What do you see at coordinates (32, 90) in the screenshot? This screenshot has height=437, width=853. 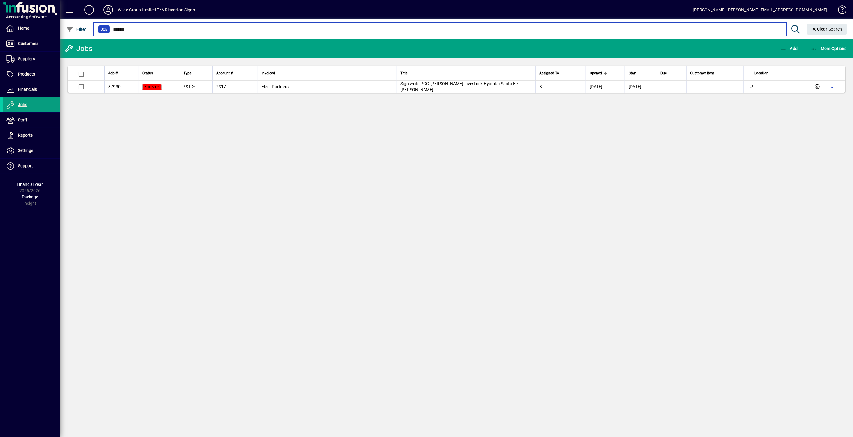 I see `a: Financials` at bounding box center [32, 90].